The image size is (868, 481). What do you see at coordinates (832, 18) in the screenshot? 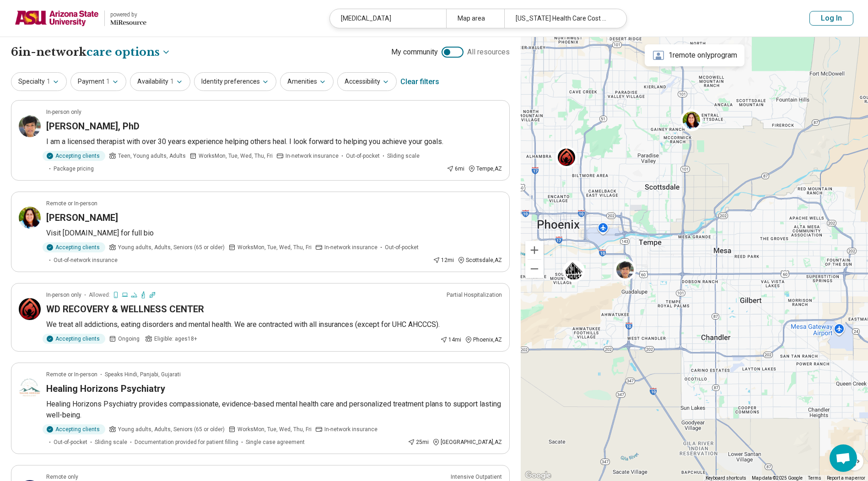
I see `button: Log In` at bounding box center [832, 18].